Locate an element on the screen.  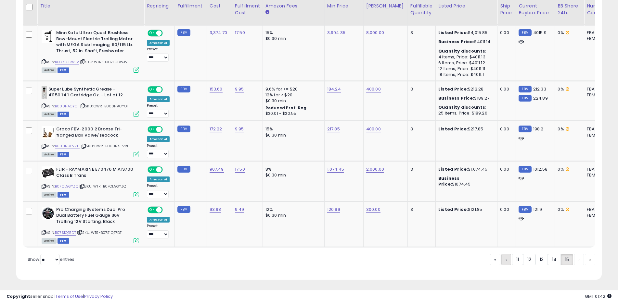
a: 12 is located at coordinates (529, 260).